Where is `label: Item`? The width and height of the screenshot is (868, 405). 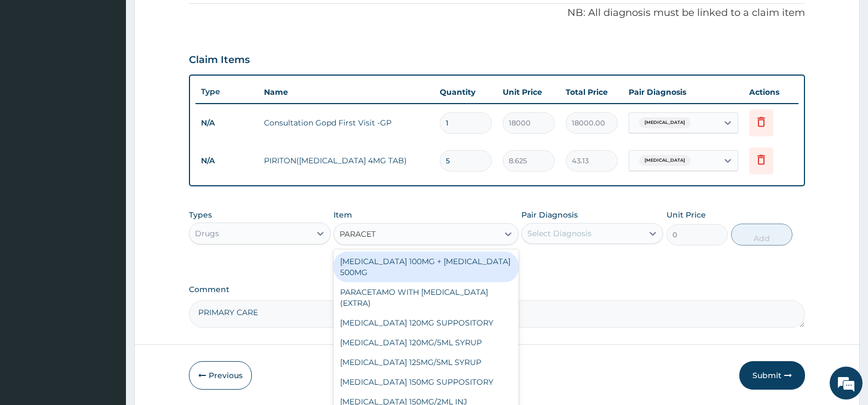 label: Item is located at coordinates (343, 215).